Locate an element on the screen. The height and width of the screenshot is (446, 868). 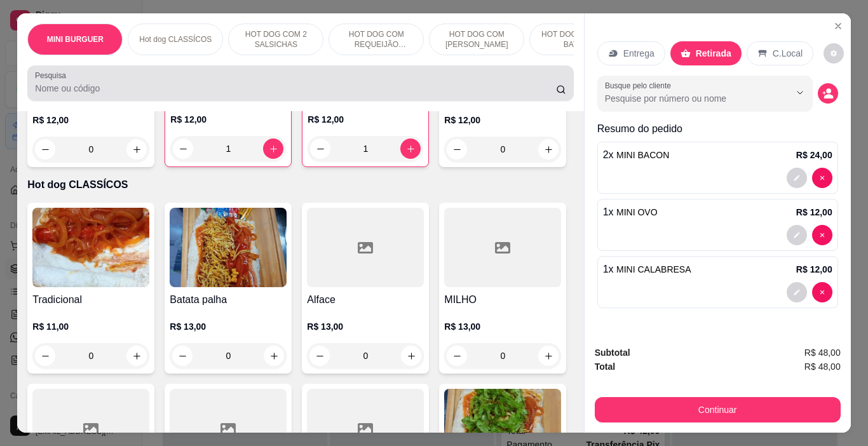
label: Pesquisa is located at coordinates (53, 75).